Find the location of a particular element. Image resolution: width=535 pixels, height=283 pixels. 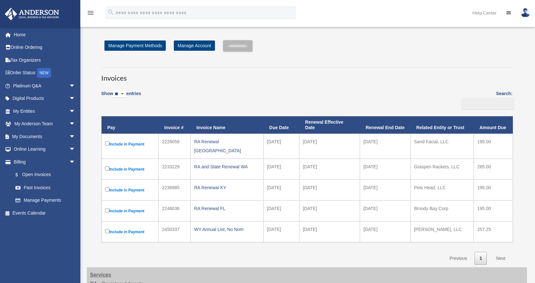

td: Graspen Rackets, LLC is located at coordinates (442, 169).